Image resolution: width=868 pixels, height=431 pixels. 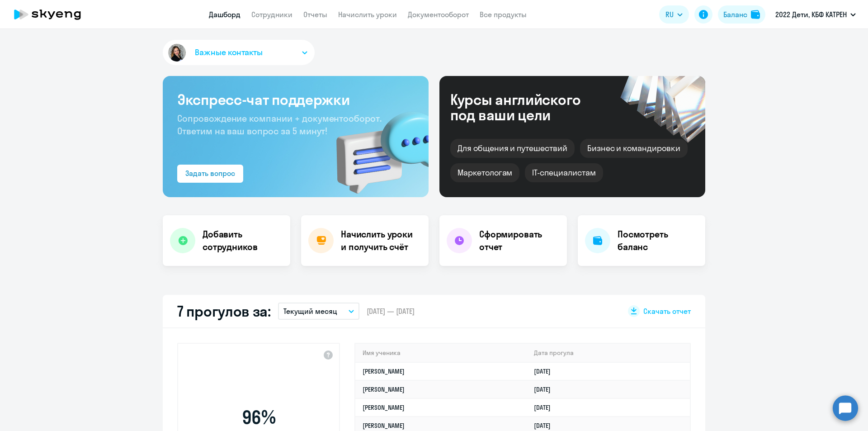 I want to click on th: Дата прогула, so click(x=608, y=354).